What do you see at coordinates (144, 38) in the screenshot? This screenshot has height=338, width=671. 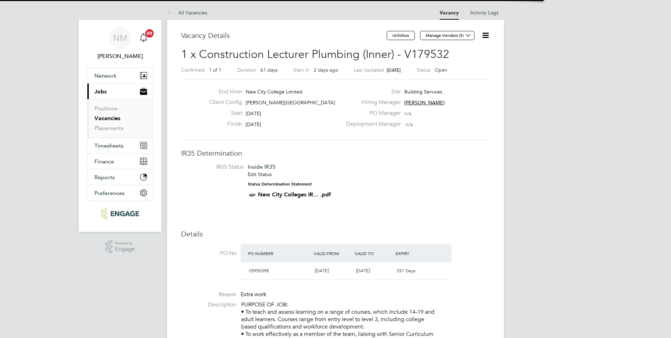 I see `a: 20` at bounding box center [144, 38].